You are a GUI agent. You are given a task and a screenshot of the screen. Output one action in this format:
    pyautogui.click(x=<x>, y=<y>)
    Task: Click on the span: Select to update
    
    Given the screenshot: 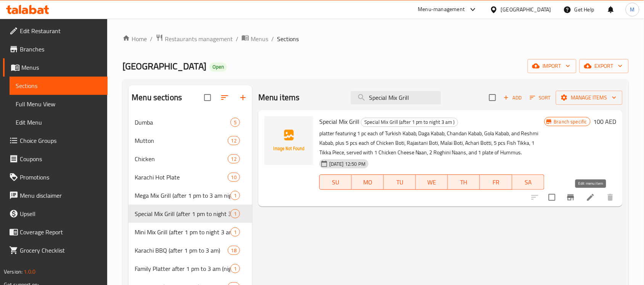 What is the action you would take?
    pyautogui.click(x=552, y=198)
    